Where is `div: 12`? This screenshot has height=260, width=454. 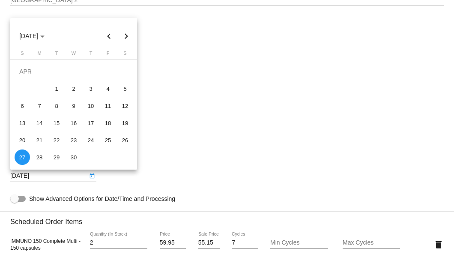
div: 12 is located at coordinates (125, 106).